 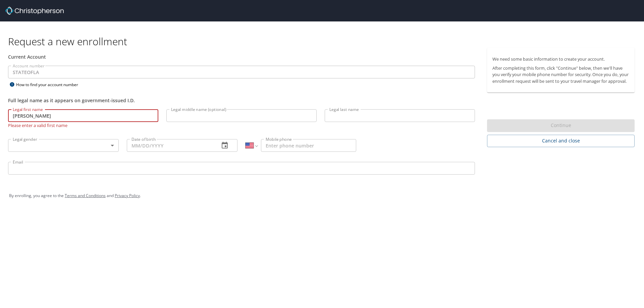 What do you see at coordinates (324, 41) in the screenshot?
I see `h1: Request a new enrollment` at bounding box center [324, 41].